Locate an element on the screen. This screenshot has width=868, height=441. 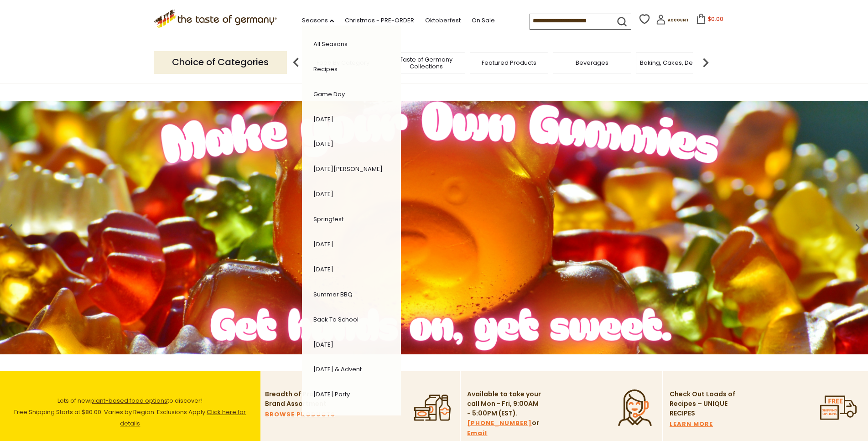
a: Recipes is located at coordinates (325, 69).